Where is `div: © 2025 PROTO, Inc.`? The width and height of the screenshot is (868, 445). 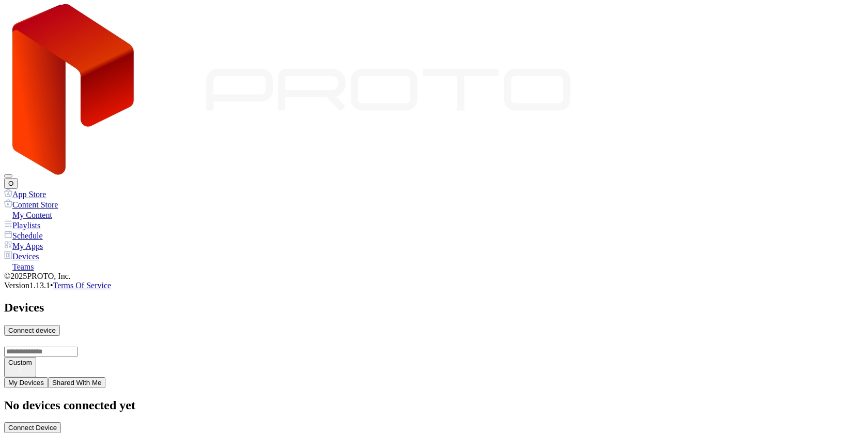 div: © 2025 PROTO, Inc. is located at coordinates (434, 277).